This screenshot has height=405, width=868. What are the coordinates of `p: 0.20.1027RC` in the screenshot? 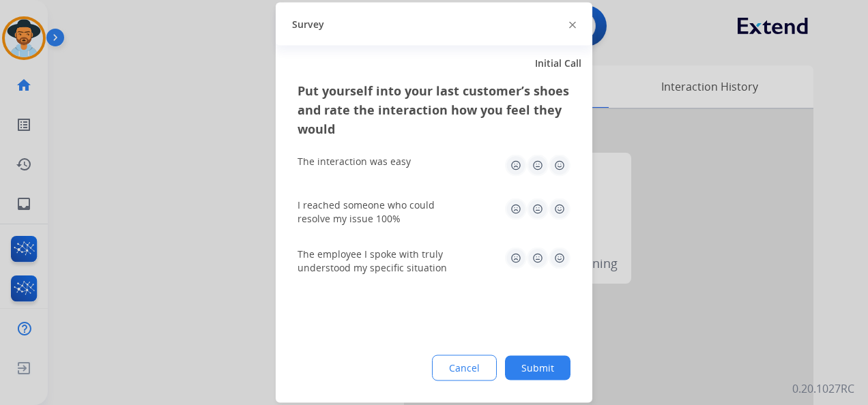 It's located at (823, 389).